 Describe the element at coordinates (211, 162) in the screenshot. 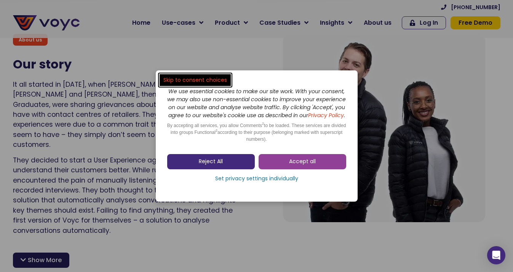

I see `a: Reject All` at that location.